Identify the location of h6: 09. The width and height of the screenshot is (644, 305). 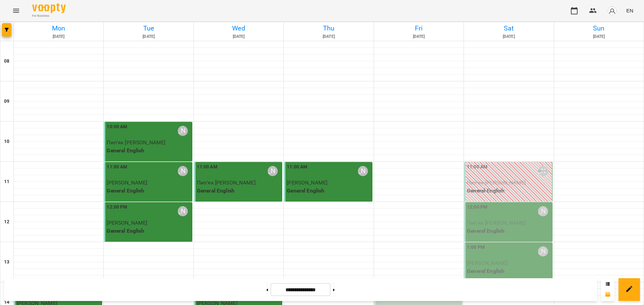
(7, 102).